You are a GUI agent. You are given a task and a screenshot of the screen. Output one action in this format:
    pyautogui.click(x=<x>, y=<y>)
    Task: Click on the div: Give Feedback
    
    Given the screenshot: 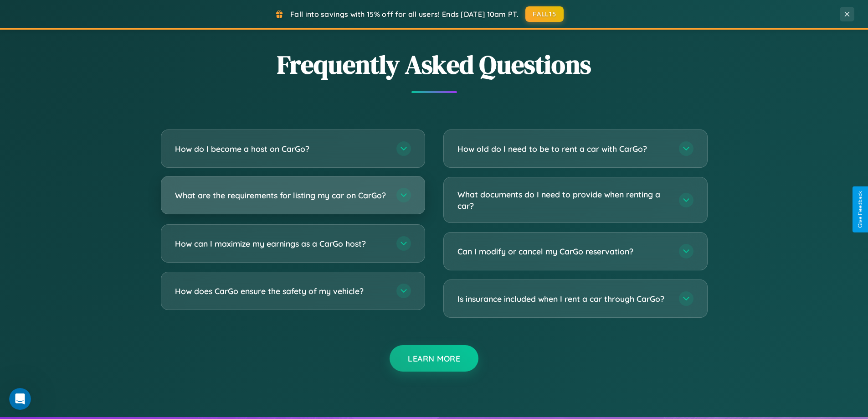 What is the action you would take?
    pyautogui.click(x=860, y=209)
    